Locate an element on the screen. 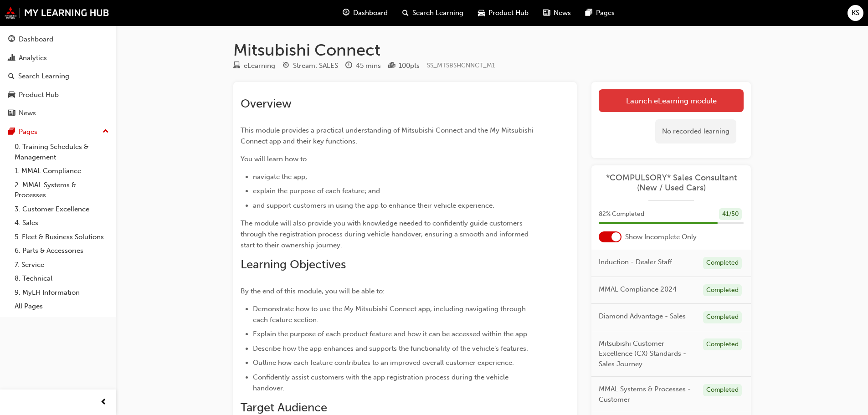  div: Type is located at coordinates (254, 66).